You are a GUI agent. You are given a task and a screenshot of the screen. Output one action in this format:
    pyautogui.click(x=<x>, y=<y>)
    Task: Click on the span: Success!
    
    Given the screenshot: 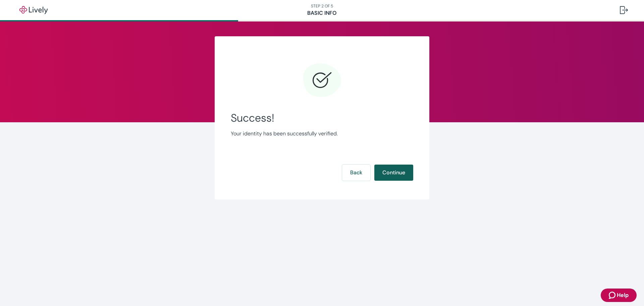 What is the action you would take?
    pyautogui.click(x=322, y=118)
    